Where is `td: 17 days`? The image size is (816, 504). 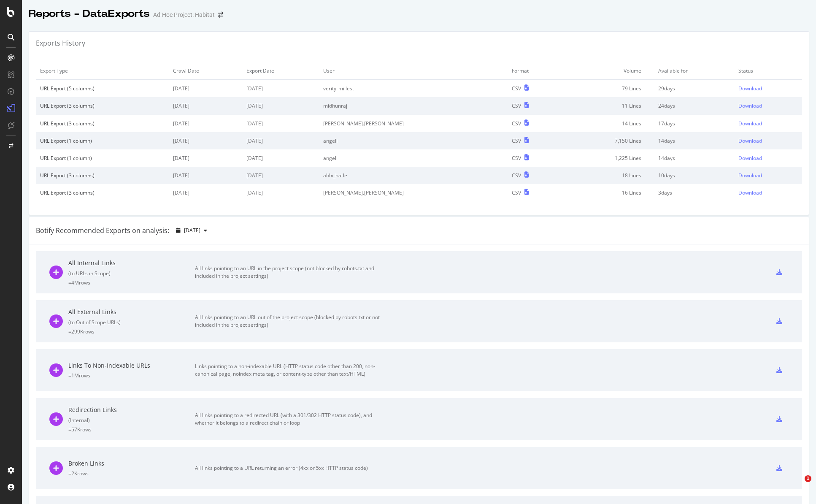 td: 17 days is located at coordinates (694, 123).